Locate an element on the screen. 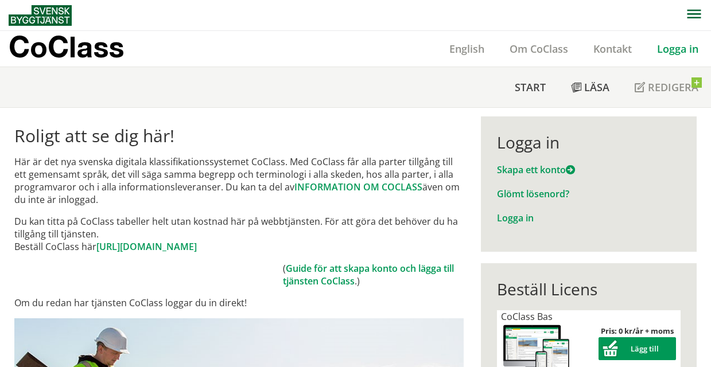 This screenshot has width=711, height=367. button: Lägg till is located at coordinates (637, 349).